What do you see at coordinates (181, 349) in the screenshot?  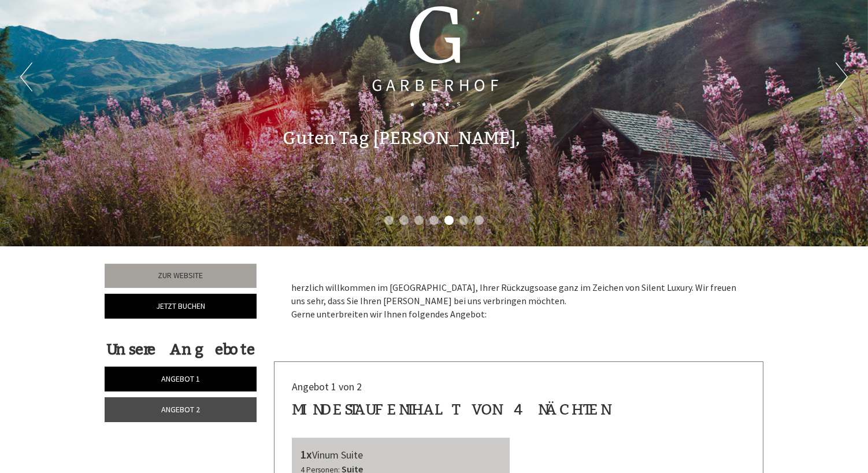 I see `div: Unsere Angebote` at bounding box center [181, 349].